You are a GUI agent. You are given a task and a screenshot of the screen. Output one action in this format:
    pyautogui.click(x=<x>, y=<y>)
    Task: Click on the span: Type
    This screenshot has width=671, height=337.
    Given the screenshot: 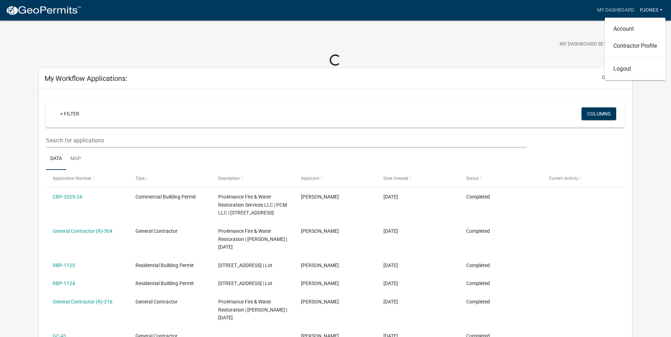 What is the action you would take?
    pyautogui.click(x=140, y=179)
    